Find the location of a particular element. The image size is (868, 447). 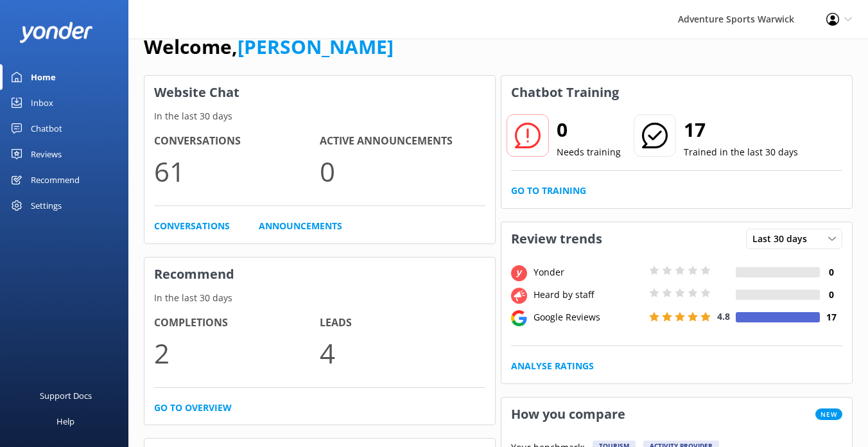

p: 2 is located at coordinates (237, 353).